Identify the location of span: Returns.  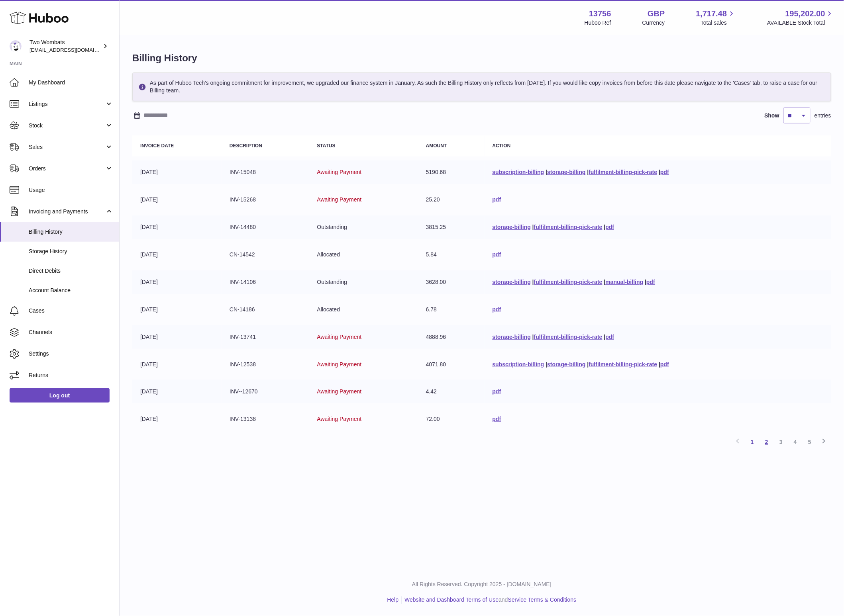
(71, 375).